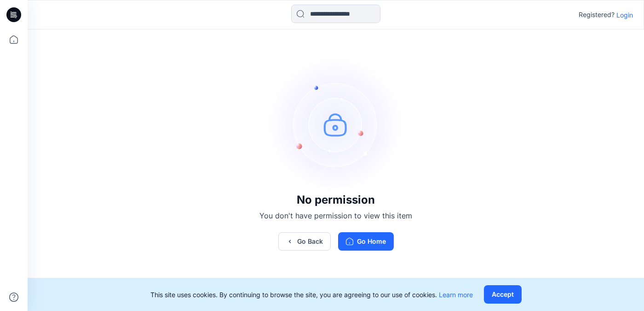 The width and height of the screenshot is (644, 311). What do you see at coordinates (503, 294) in the screenshot?
I see `button: Accept` at bounding box center [503, 294].